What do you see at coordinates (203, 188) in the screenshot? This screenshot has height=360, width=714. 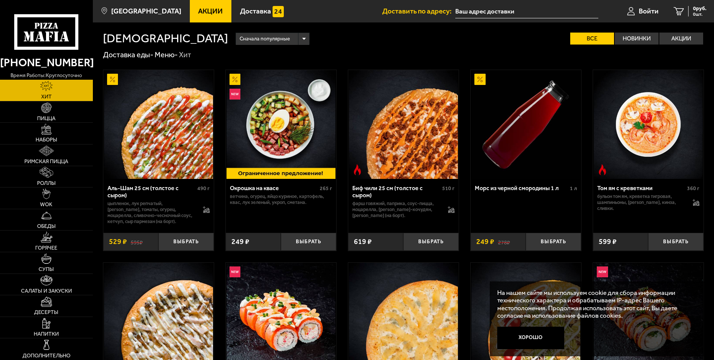 I see `span: 490 г` at bounding box center [203, 188].